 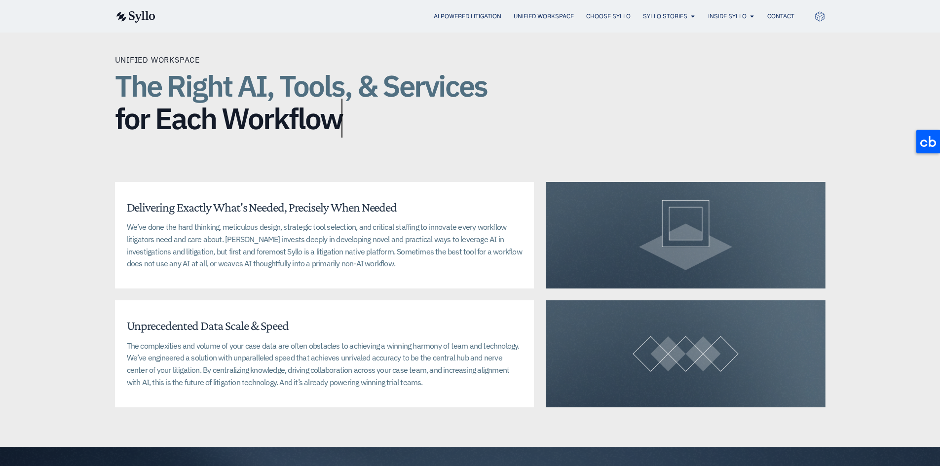 What do you see at coordinates (325, 364) in the screenshot?
I see `p: The complexities and volume of your case data are often obstacles to achieving a winning harmony ...` at bounding box center [325, 364].